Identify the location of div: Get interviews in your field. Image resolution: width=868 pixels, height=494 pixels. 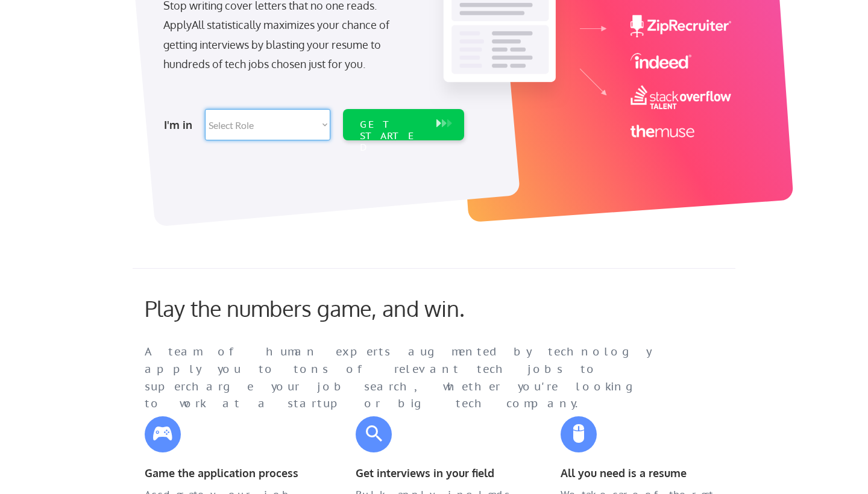
(437, 473).